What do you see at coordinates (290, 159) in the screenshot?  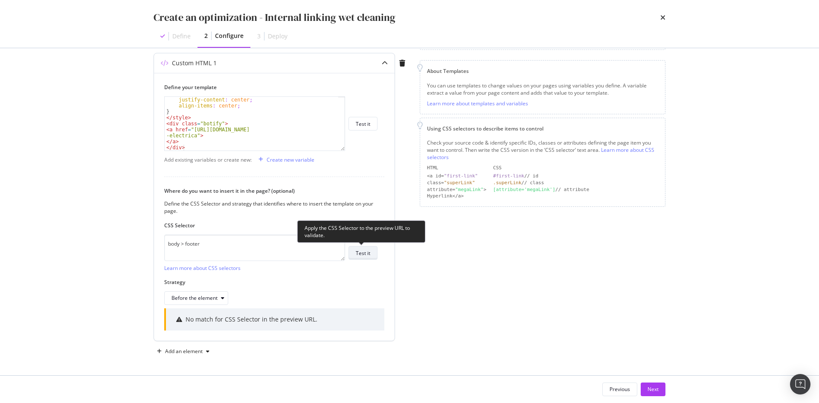 I see `div: Create new variable` at bounding box center [290, 159].